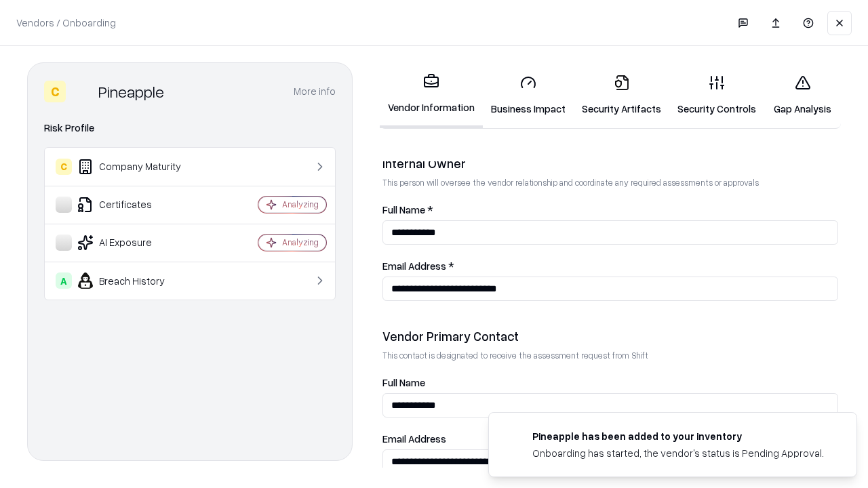  What do you see at coordinates (611, 336) in the screenshot?
I see `div: Vendor Primary Contact` at bounding box center [611, 336].